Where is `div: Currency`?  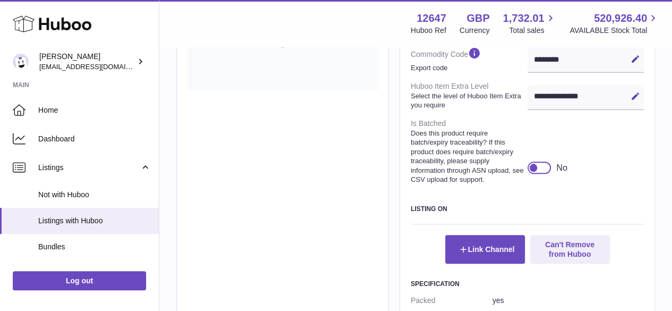
div: Currency is located at coordinates (474, 30).